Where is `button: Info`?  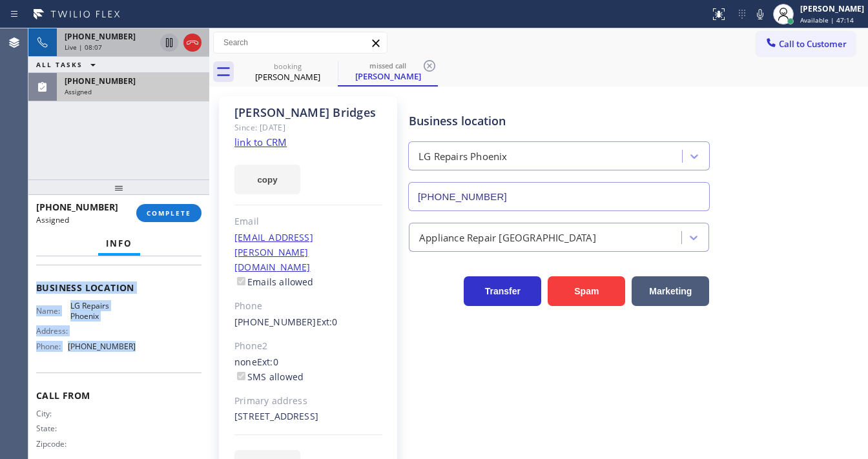 button: Info is located at coordinates (119, 244).